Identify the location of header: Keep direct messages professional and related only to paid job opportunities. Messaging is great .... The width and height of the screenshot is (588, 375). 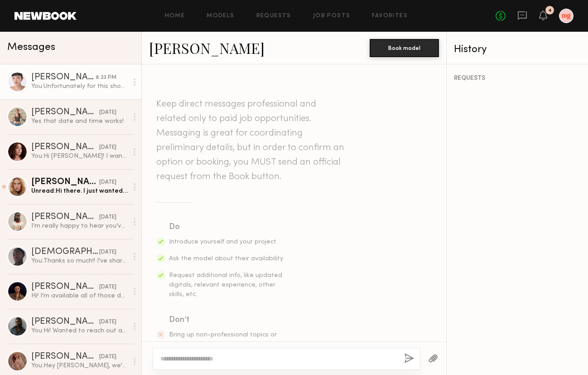
(252, 140).